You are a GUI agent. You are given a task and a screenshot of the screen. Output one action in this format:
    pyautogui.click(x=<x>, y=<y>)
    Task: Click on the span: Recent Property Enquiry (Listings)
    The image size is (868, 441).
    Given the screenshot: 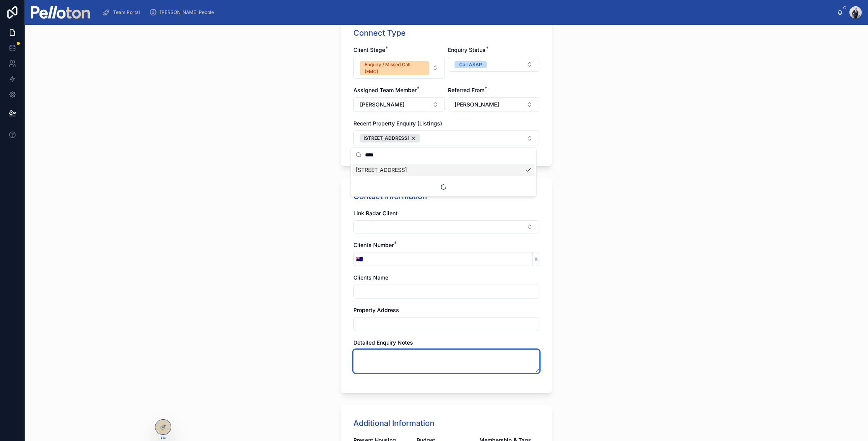 What is the action you would take?
    pyautogui.click(x=397, y=123)
    